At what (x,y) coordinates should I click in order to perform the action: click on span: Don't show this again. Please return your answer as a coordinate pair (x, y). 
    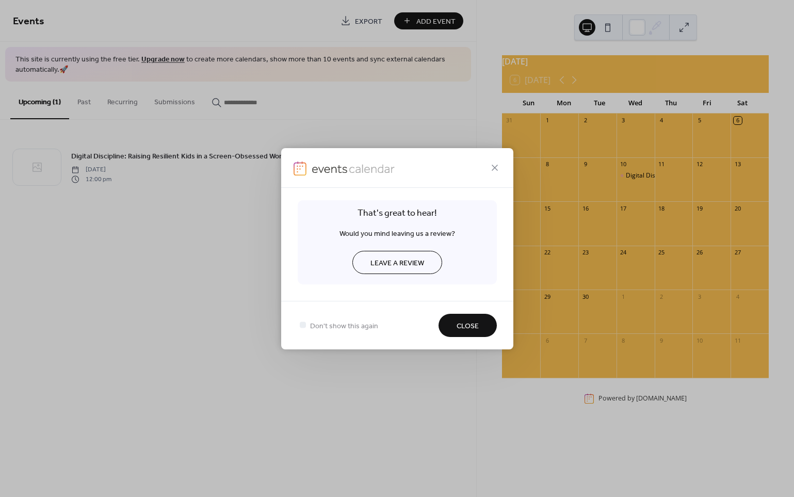
    Looking at the image, I should click on (344, 325).